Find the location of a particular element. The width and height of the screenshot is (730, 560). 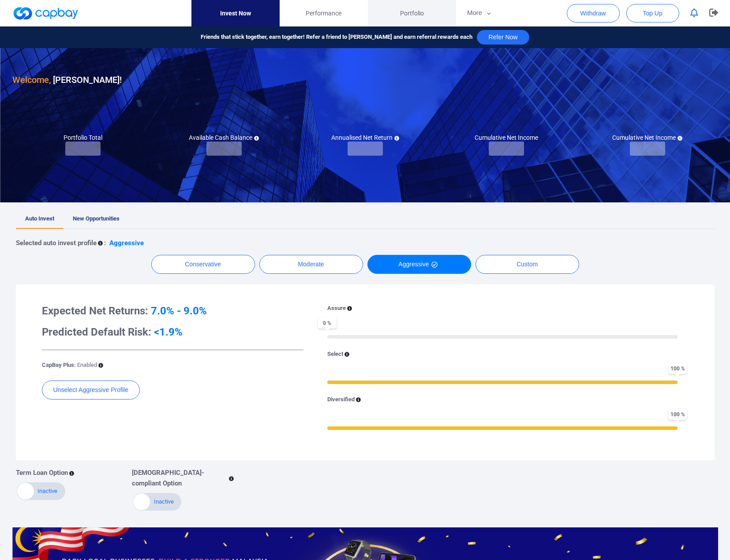

p: Select is located at coordinates (336, 354).